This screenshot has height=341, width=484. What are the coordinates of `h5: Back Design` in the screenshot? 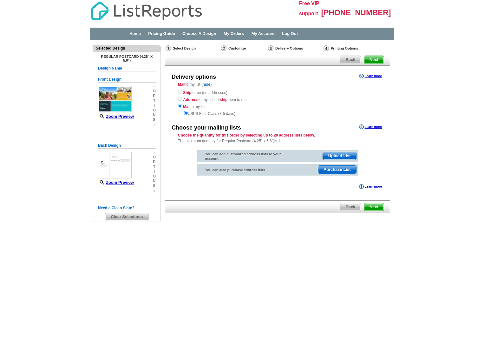 It's located at (127, 145).